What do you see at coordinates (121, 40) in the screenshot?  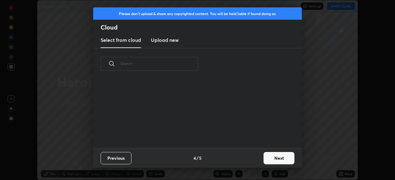 I see `h3: Select from cloud` at bounding box center [121, 40].